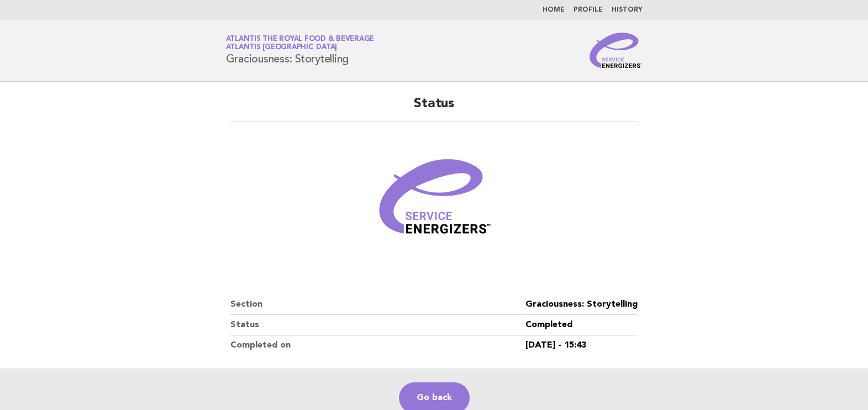  Describe the element at coordinates (581, 305) in the screenshot. I see `dd: Graciousness: Storytelling` at that location.